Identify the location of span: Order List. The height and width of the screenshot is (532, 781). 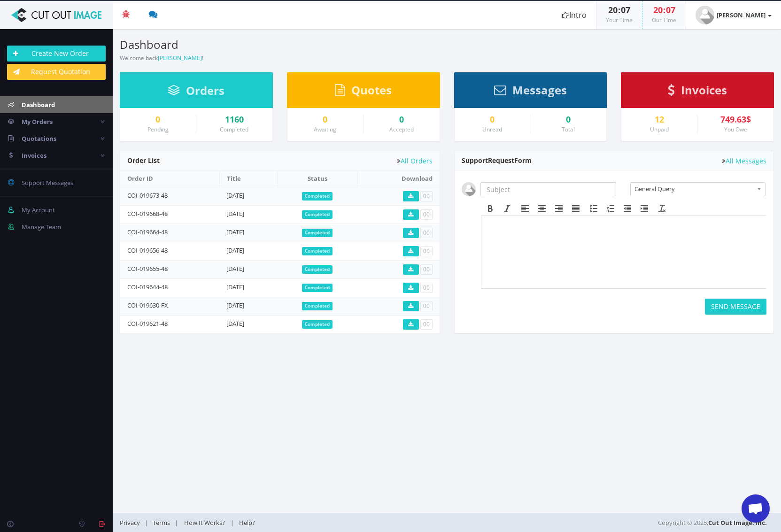
(143, 160).